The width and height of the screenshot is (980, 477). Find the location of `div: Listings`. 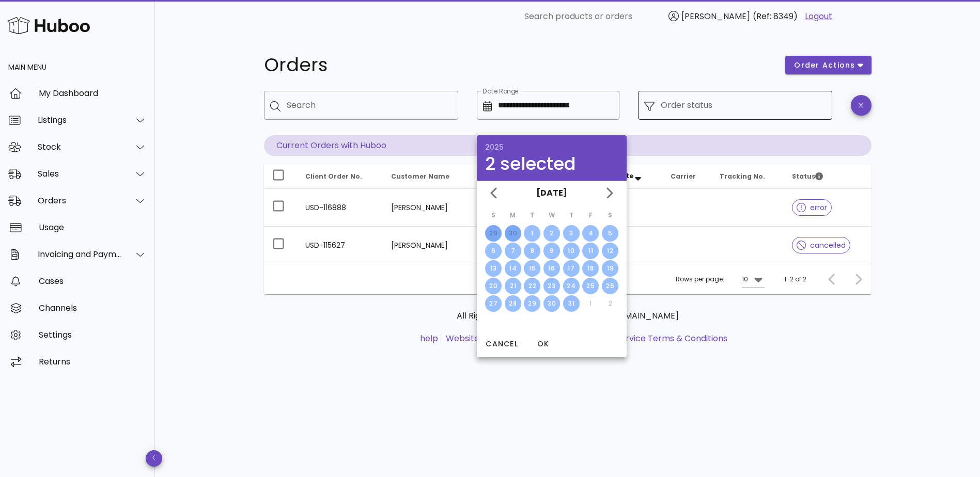

div: Listings is located at coordinates (79, 120).